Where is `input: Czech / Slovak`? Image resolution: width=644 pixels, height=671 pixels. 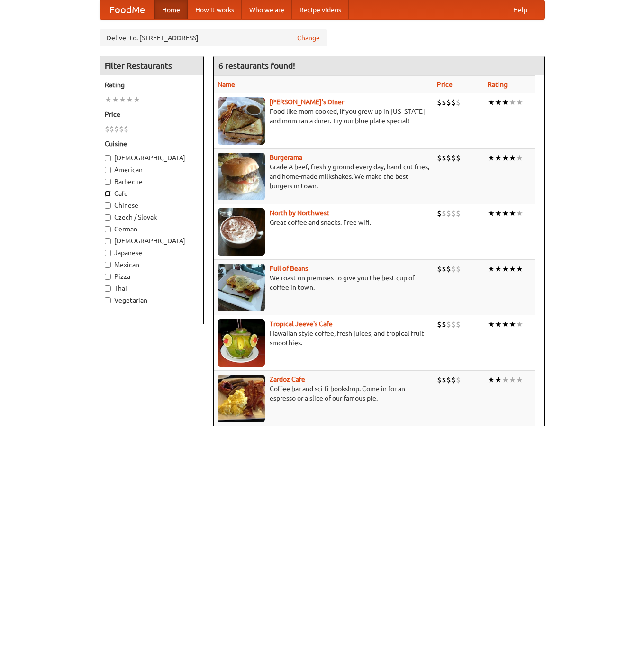 input: Czech / Slovak is located at coordinates (108, 217).